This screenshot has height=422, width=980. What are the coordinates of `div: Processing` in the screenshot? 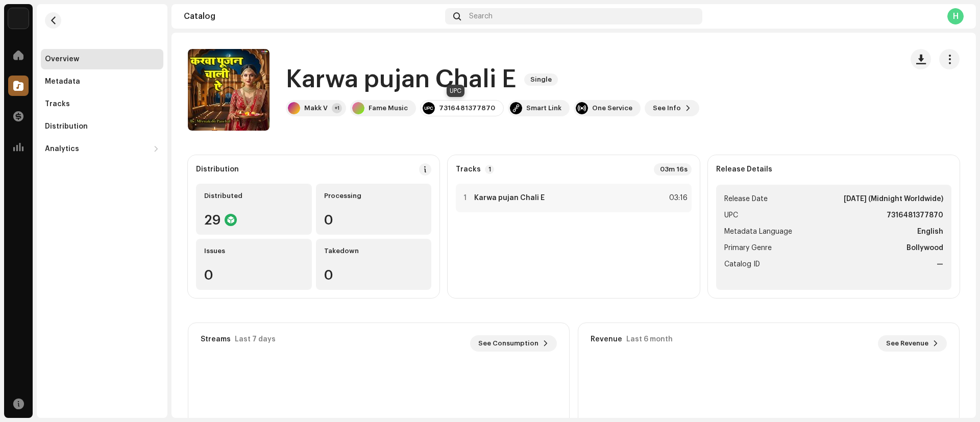 It's located at (374, 196).